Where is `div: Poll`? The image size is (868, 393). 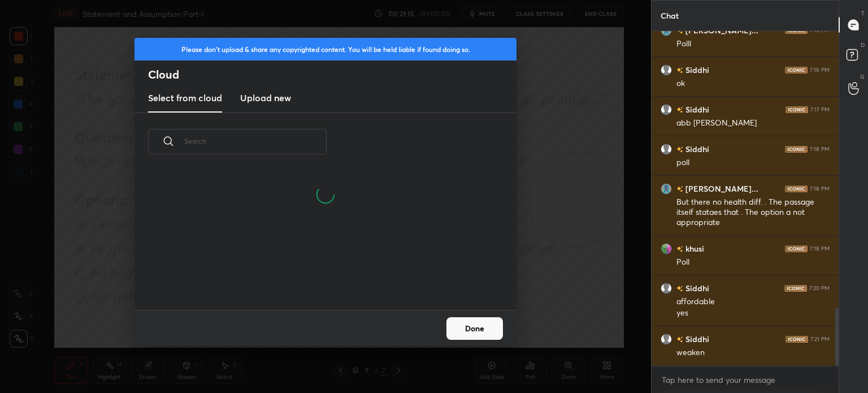
div: Poll is located at coordinates (753, 262).